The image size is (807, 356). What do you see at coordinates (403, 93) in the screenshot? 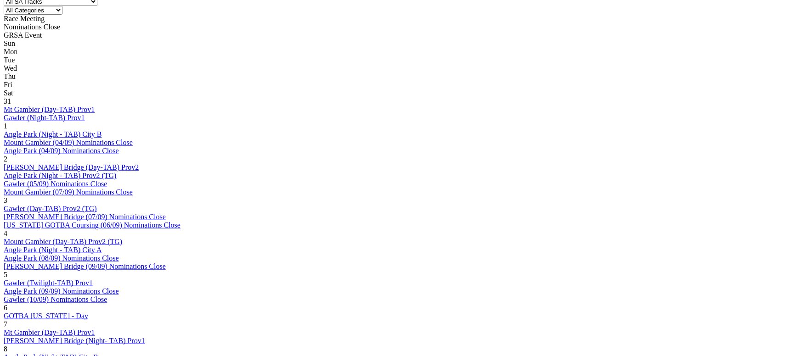
I see `div: Sat` at bounding box center [403, 93].